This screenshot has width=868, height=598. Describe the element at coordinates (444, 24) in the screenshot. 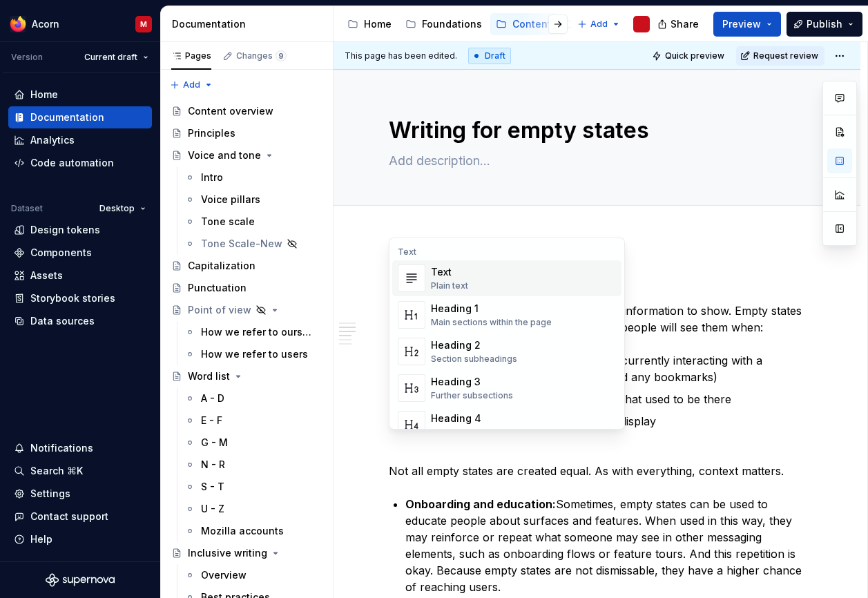

I see `a: Foundations` at that location.